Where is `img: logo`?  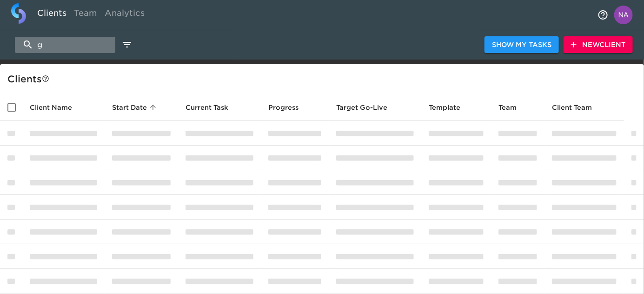
img: logo is located at coordinates (19, 14).